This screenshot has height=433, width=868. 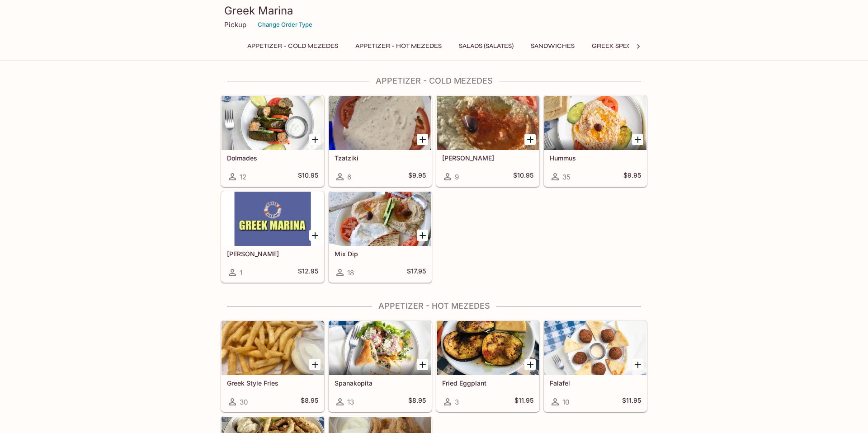 What do you see at coordinates (530, 364) in the screenshot?
I see `button: Add Fried Eggplant` at bounding box center [530, 364].